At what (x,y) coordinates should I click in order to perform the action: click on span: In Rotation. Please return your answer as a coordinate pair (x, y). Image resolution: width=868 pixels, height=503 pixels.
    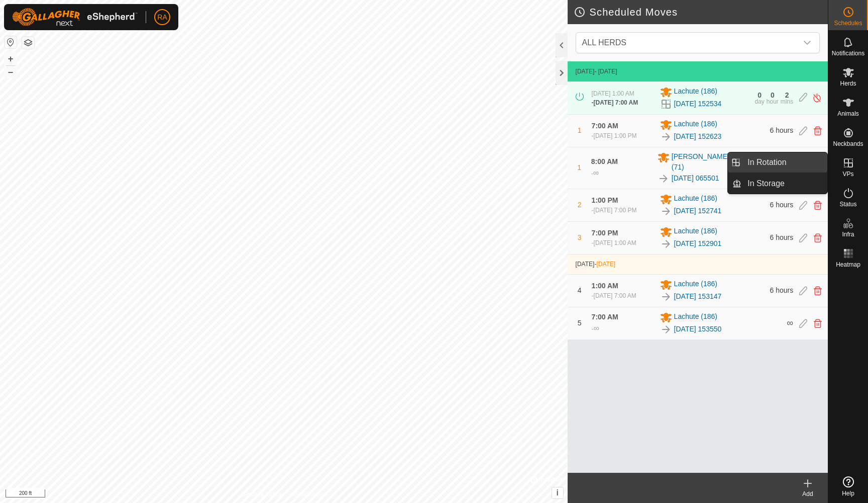
    Looking at the image, I should click on (767, 162).